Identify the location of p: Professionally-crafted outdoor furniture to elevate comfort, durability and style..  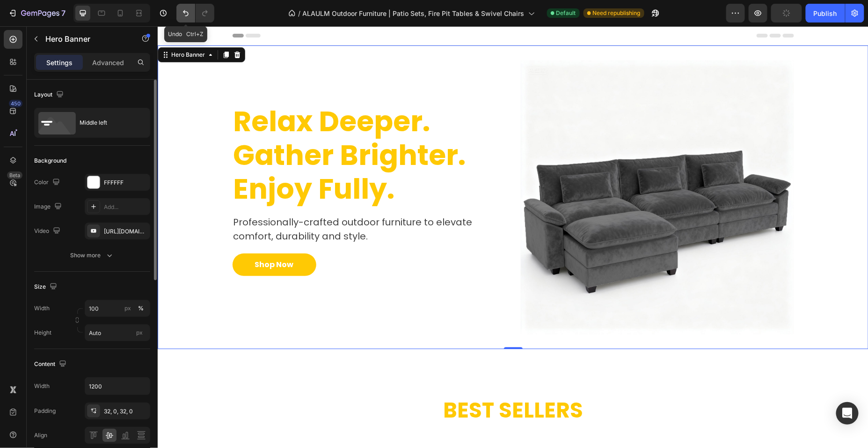
(212, 203).